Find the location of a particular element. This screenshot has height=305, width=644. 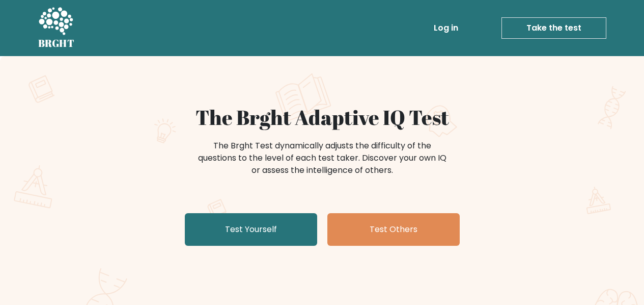

h1: The Brght Adaptive IQ Test is located at coordinates (322, 117).